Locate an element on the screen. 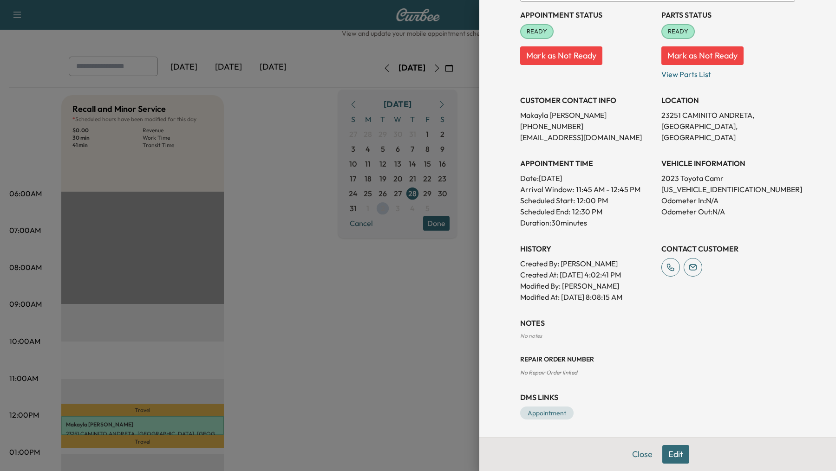 Image resolution: width=836 pixels, height=471 pixels. h3: VEHICLE INFORMATION is located at coordinates (728, 163).